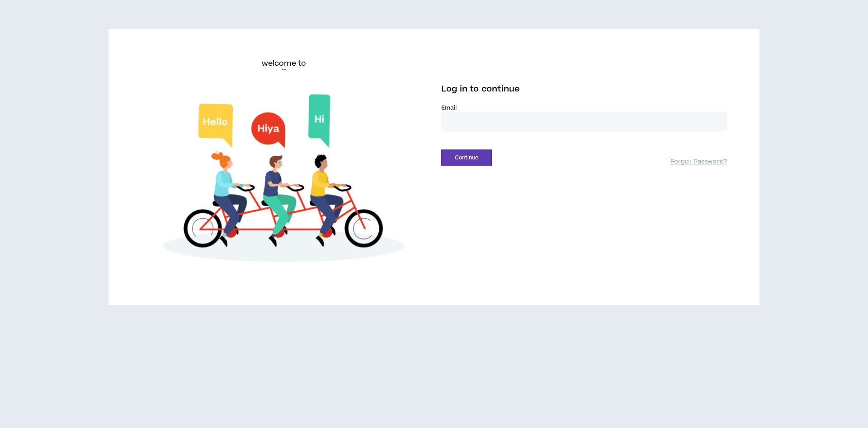  What do you see at coordinates (467, 157) in the screenshot?
I see `button: Continue` at bounding box center [467, 157].